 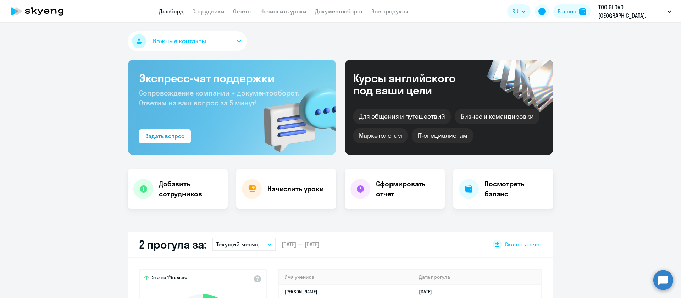 What do you see at coordinates (170, 278) in the screenshot?
I see `span: Это на 1% выше,` at bounding box center [170, 278].